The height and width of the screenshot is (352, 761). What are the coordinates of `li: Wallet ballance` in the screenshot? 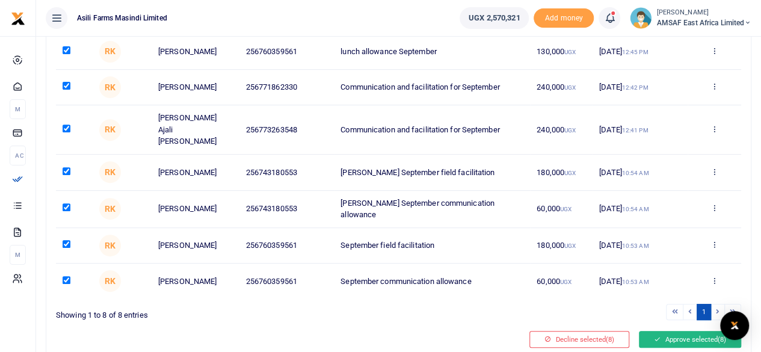 It's located at (494, 18).